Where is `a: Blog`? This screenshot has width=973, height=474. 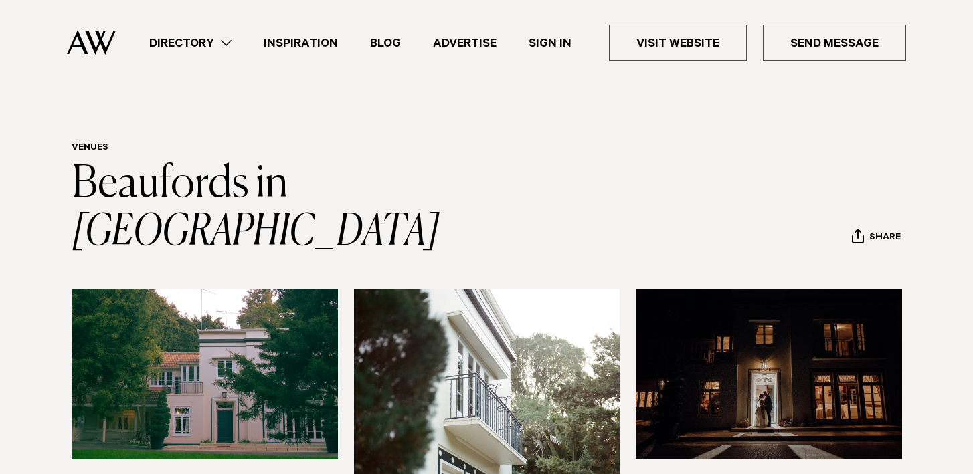 a: Blog is located at coordinates (385, 43).